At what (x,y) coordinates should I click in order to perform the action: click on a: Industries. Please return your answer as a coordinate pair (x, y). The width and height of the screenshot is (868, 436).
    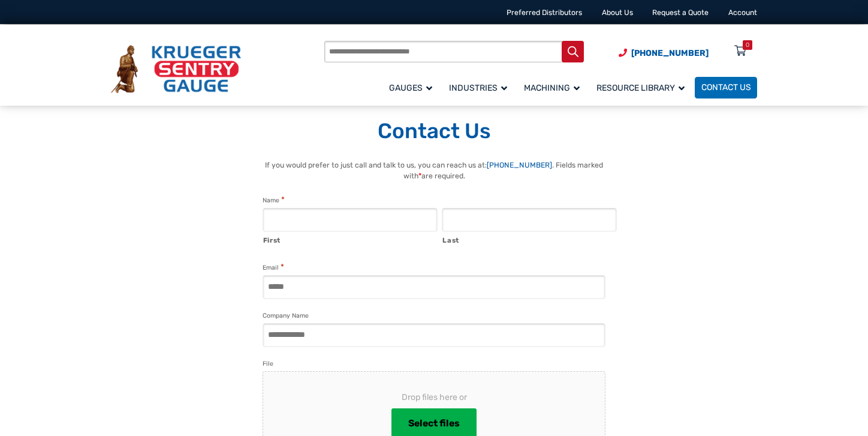
    Looking at the image, I should click on (479, 87).